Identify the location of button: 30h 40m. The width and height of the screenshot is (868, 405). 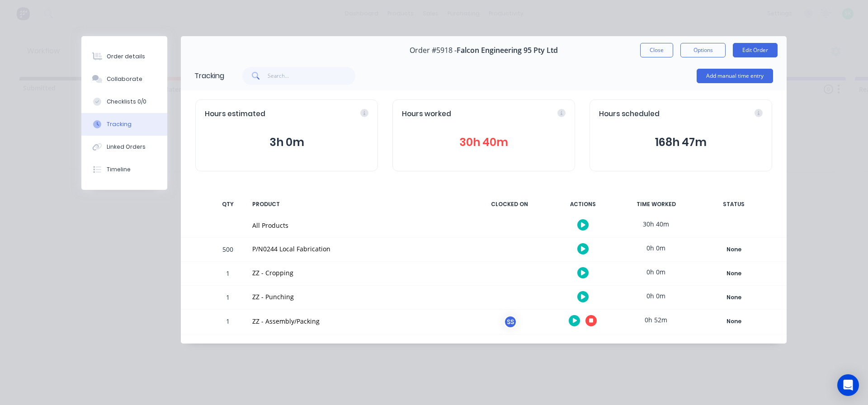
(484, 142).